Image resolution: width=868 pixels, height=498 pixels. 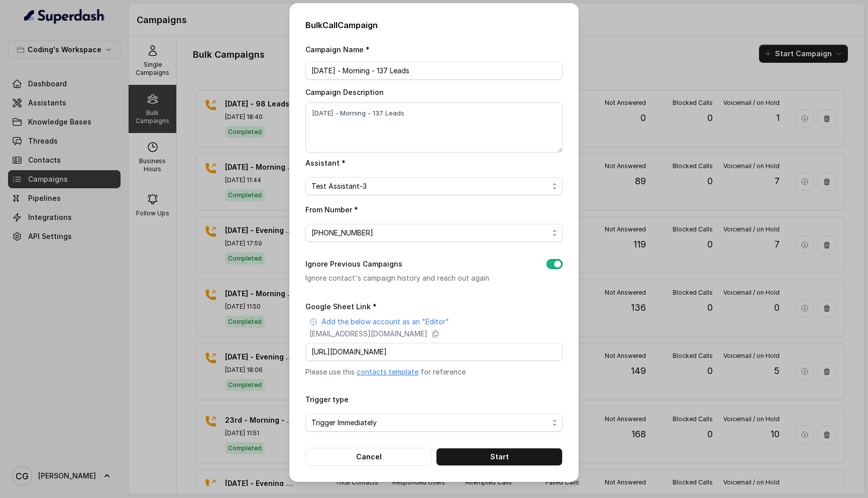 I want to click on button: Start, so click(x=499, y=457).